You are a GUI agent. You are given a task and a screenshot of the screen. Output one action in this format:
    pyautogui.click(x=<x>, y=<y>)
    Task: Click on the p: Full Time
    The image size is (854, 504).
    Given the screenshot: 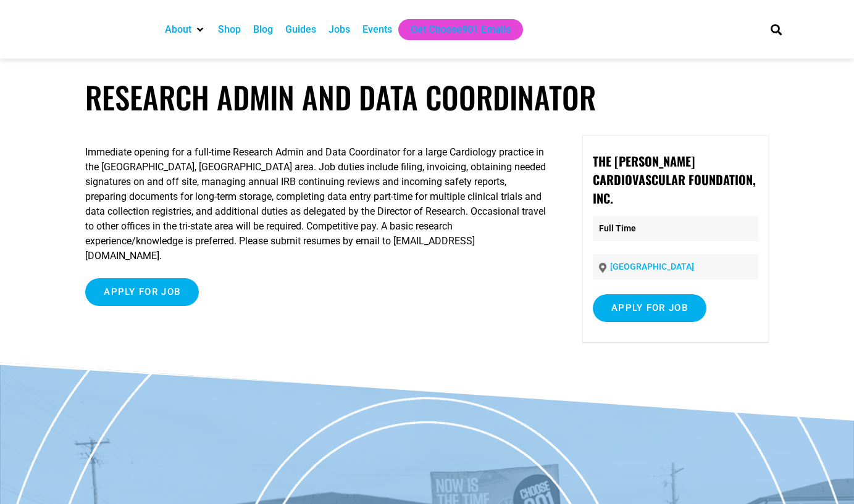 What is the action you would take?
    pyautogui.click(x=675, y=228)
    